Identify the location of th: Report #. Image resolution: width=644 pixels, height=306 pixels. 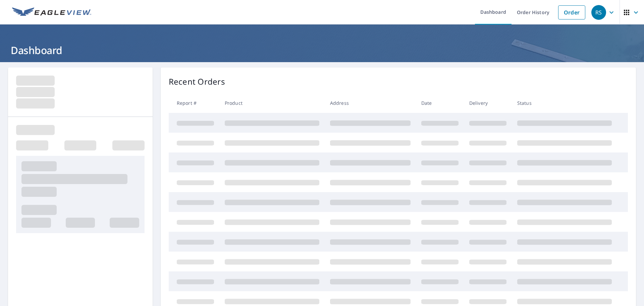
(194, 103).